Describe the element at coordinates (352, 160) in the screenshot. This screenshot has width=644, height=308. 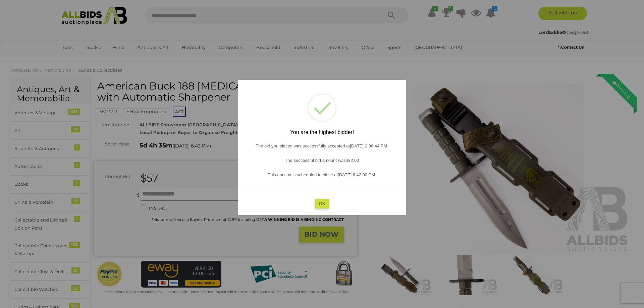
I see `span: $82.00` at that location.